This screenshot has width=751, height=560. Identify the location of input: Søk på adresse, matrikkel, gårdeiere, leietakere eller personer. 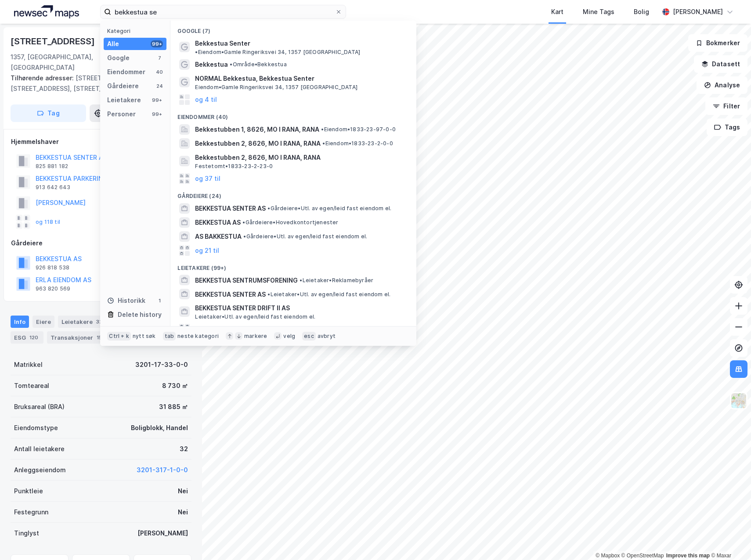
(223, 12).